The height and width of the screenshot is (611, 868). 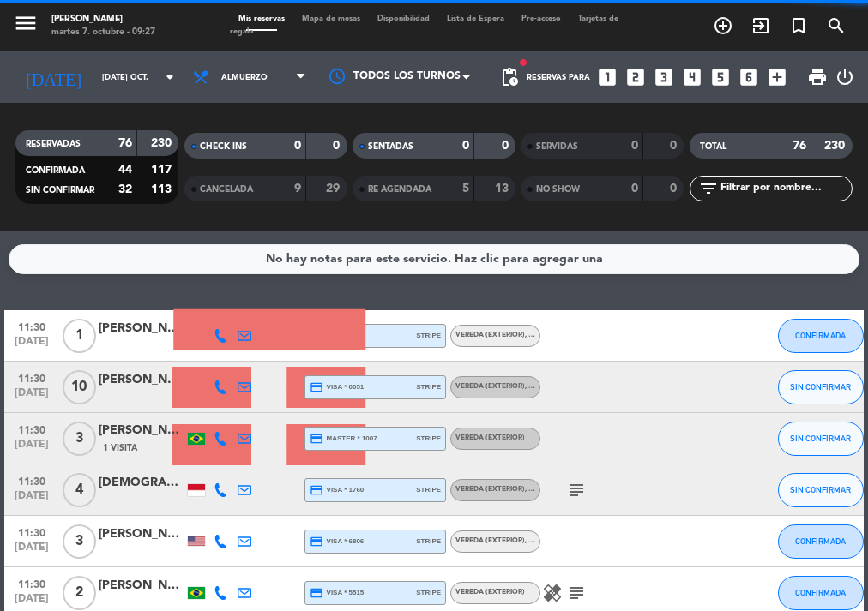 I want to click on span: visa * 0051, so click(x=336, y=388).